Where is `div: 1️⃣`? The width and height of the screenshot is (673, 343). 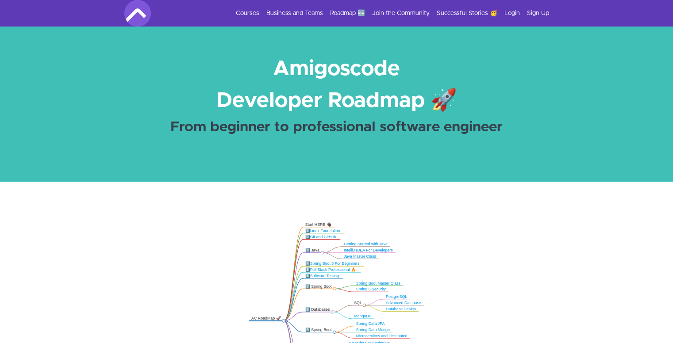
div: 1️⃣ is located at coordinates (324, 231).